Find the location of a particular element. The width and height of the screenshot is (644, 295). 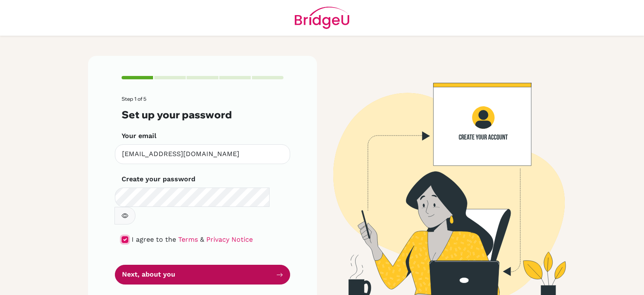

span: I agree to the is located at coordinates (154, 239).